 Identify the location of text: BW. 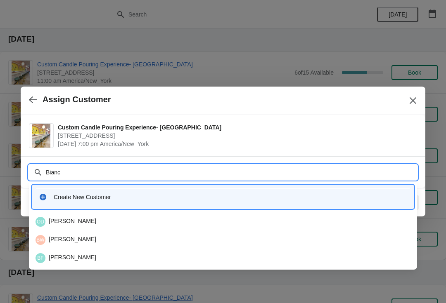
(40, 240).